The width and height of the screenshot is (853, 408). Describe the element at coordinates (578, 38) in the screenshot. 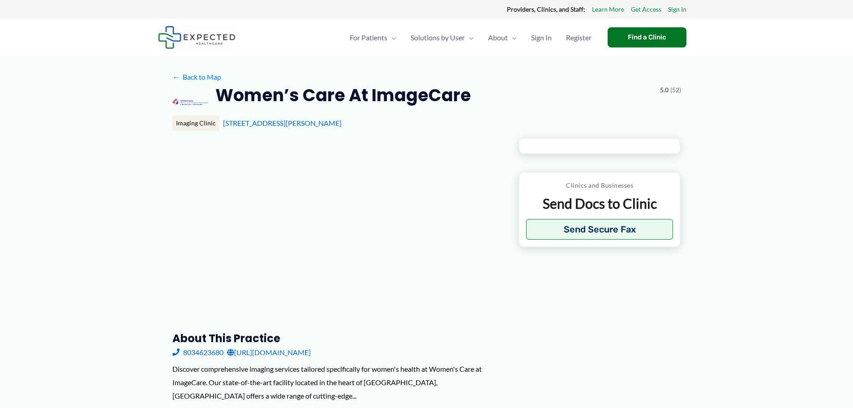

I see `a: Register` at that location.